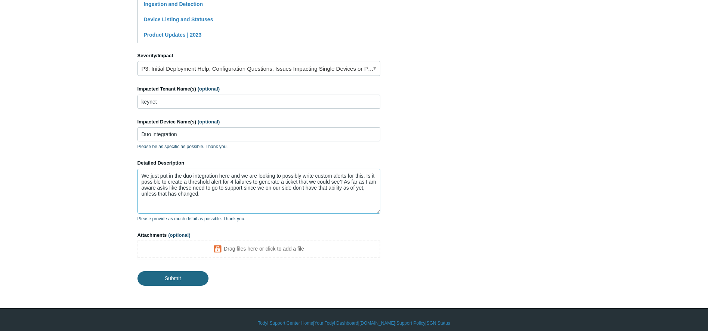 The height and width of the screenshot is (331, 708). I want to click on label: Impacted Device Name(s), so click(259, 122).